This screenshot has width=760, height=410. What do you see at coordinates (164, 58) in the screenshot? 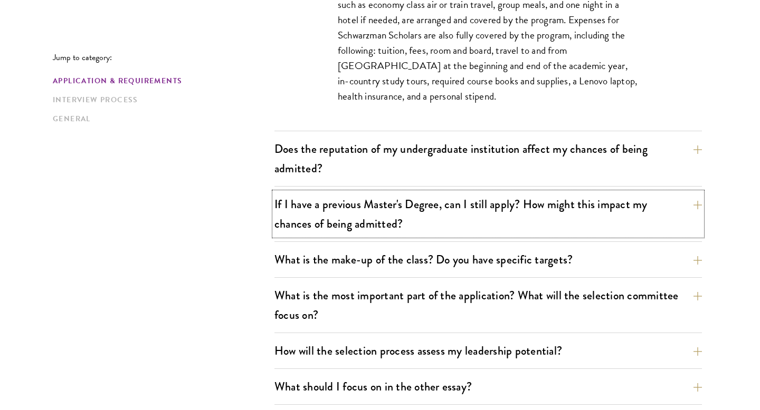
I see `p: Jump to category:` at bounding box center [164, 58].